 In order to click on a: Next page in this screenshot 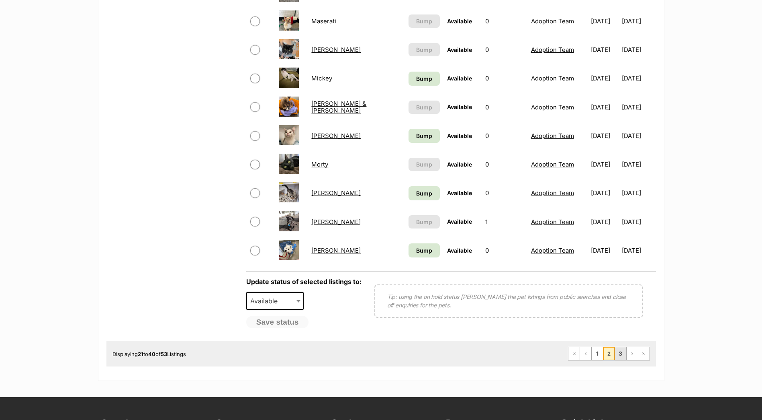, I will do `click(632, 353)`.